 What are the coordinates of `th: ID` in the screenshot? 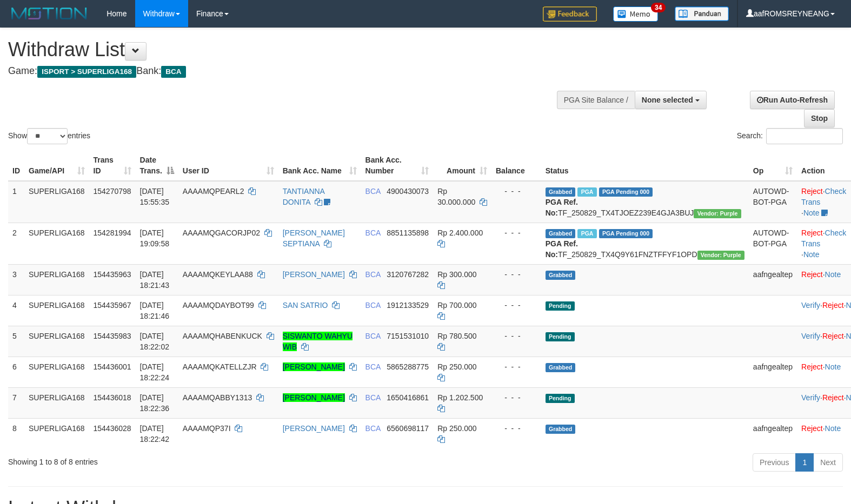 It's located at (16, 166).